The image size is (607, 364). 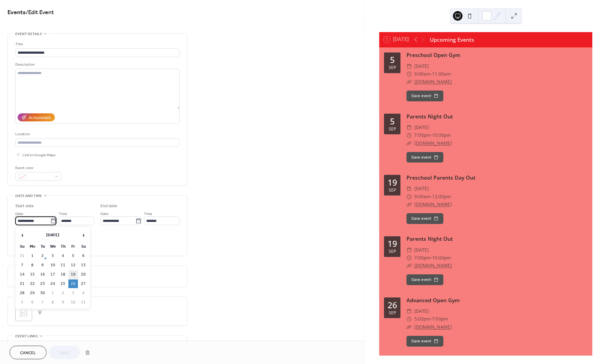 What do you see at coordinates (40, 118) in the screenshot?
I see `div: AI Assistant` at bounding box center [40, 118].